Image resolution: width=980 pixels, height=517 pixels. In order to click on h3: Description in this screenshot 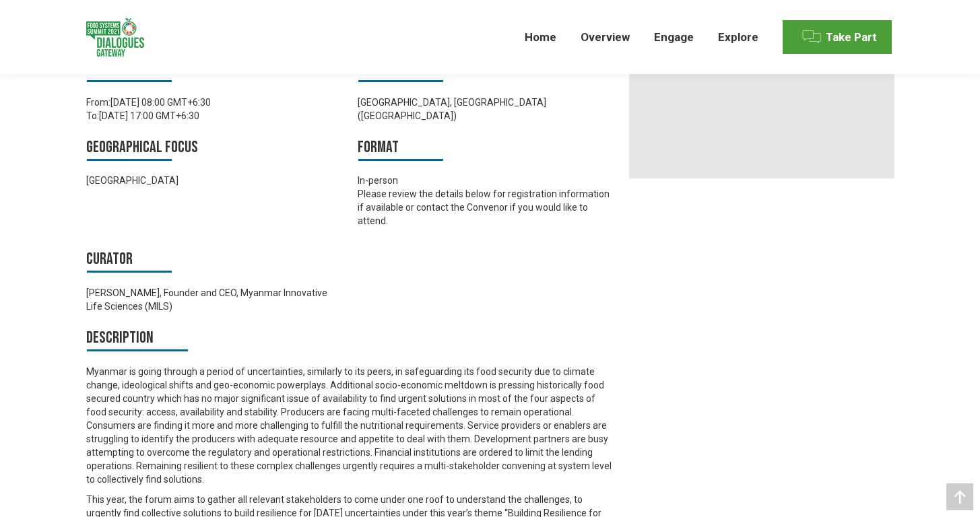, I will do `click(351, 338)`.